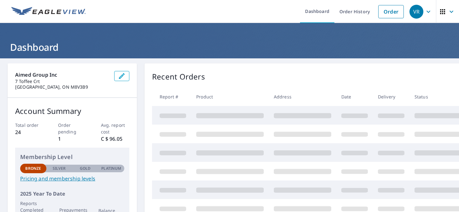  I want to click on p: Avg. report cost, so click(115, 128).